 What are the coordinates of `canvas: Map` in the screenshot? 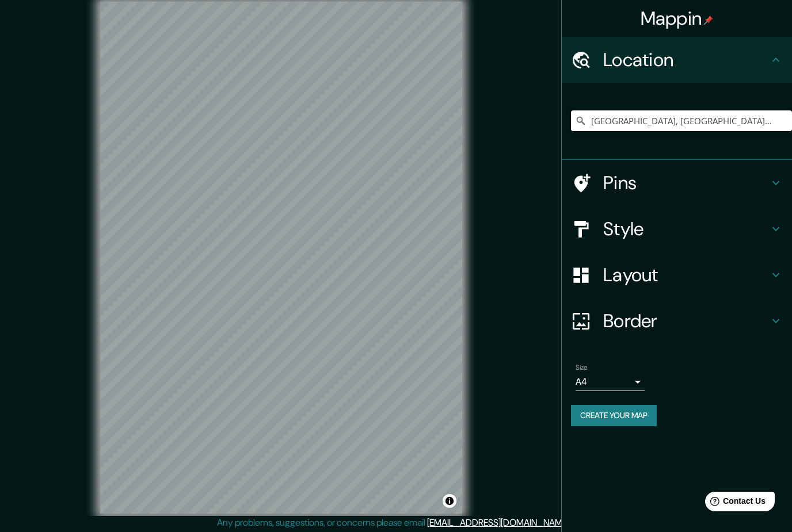 It's located at (281, 257).